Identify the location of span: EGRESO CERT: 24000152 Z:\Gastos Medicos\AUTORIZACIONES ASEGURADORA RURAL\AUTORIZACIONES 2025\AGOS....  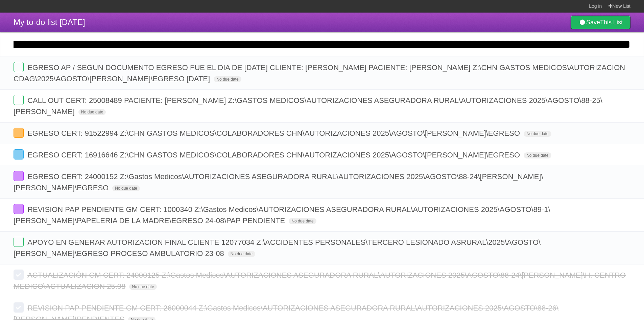
(278, 182).